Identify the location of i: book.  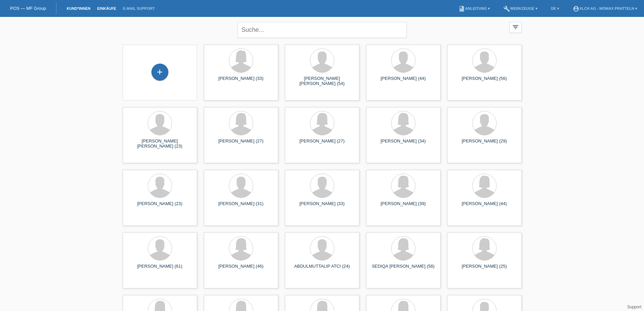
(462, 9).